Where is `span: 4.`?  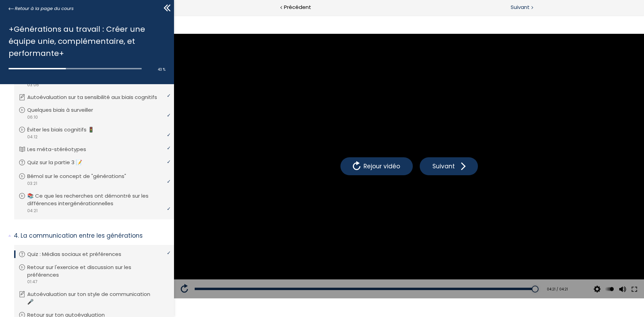 span: 4. is located at coordinates (16, 235).